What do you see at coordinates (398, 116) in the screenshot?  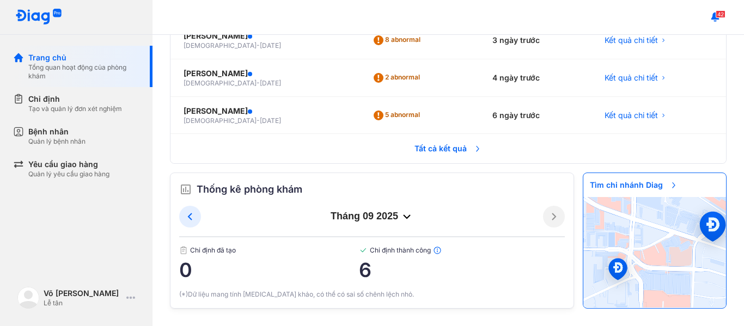 I see `div: 5 abnormal` at bounding box center [398, 116].